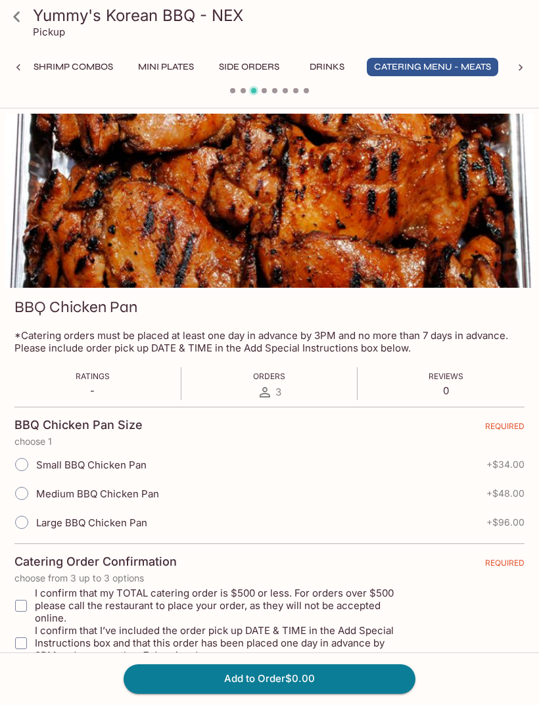  I want to click on span: + $34.00, so click(505, 464).